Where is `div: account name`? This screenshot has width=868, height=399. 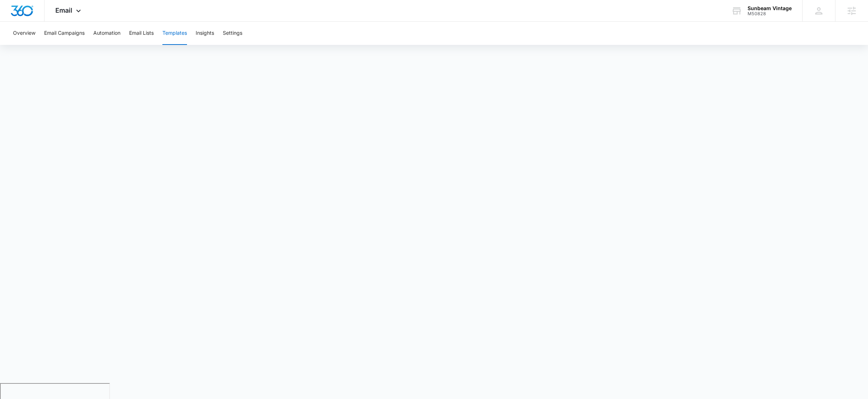 div: account name is located at coordinates (769, 8).